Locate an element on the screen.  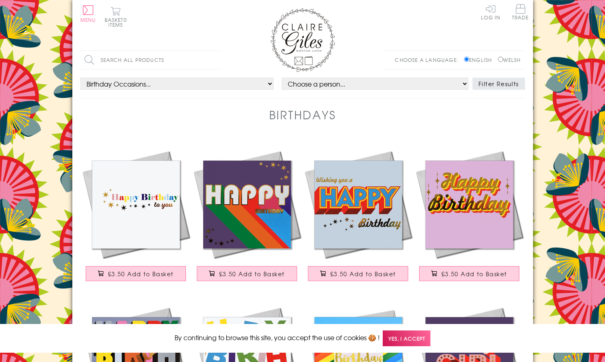
input: Search is located at coordinates (218, 60).